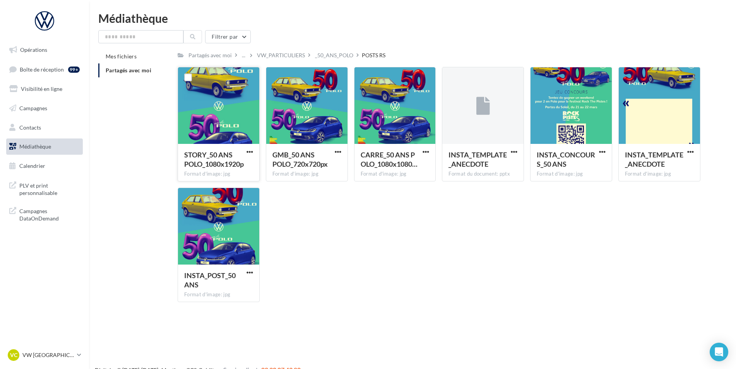 This screenshot has height=369, width=736. I want to click on a: Médiathèque, so click(45, 147).